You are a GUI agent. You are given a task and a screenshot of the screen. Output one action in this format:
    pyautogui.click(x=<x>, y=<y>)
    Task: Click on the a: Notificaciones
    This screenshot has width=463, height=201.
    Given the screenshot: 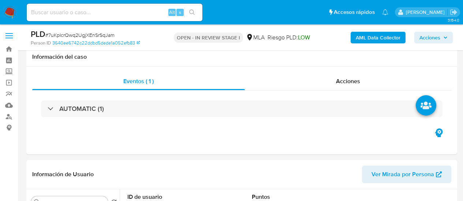 What is the action you would take?
    pyautogui.click(x=385, y=12)
    